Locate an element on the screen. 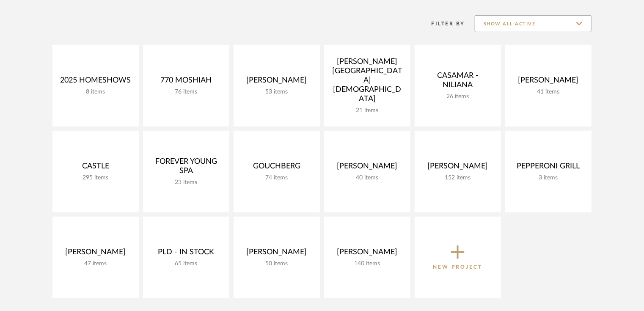 The height and width of the screenshot is (311, 644). div: 152 items is located at coordinates (458, 177).